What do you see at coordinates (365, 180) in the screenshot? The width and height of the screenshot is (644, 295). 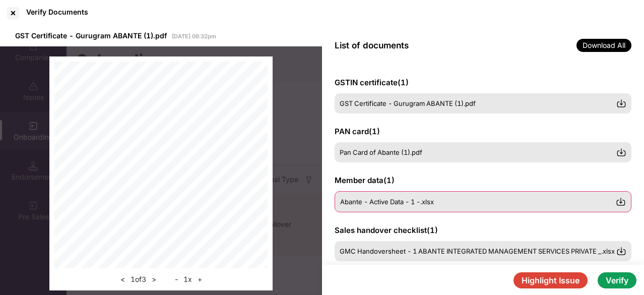 I see `span: Member data ( 1 )` at bounding box center [365, 180].